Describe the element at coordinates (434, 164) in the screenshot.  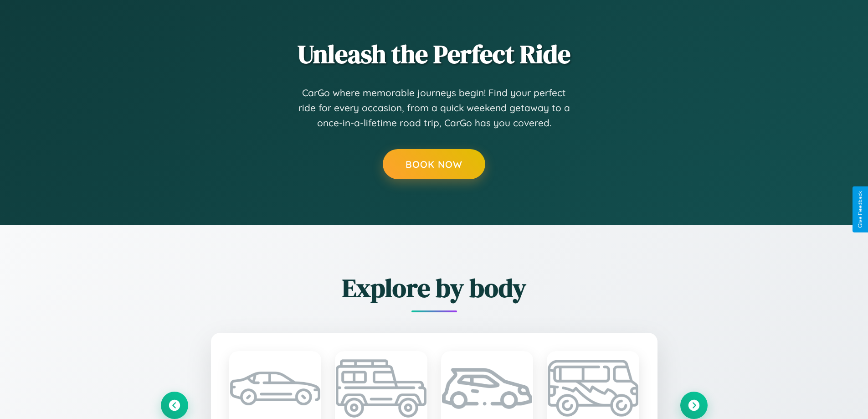
I see `button: Book Now` at that location.